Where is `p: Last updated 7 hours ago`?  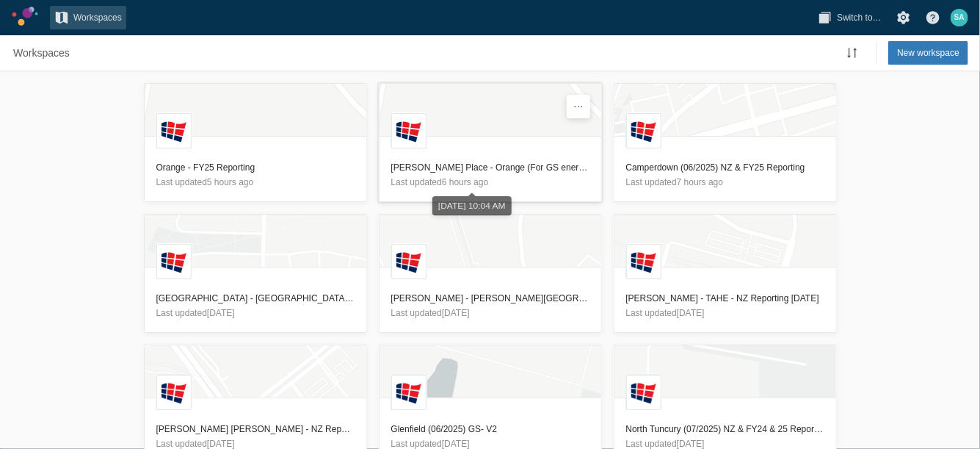
p: Last updated 7 hours ago is located at coordinates (725, 183).